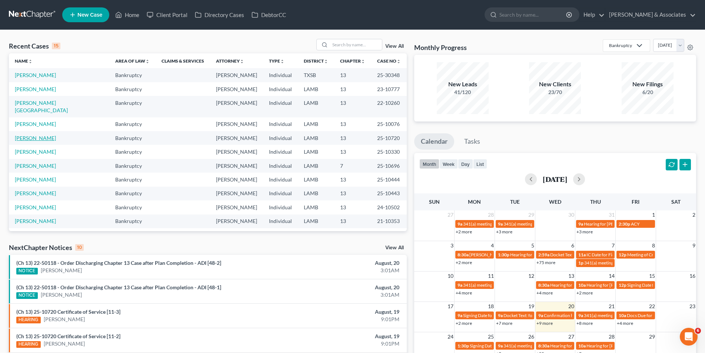 Image resolution: width=705 pixels, height=353 pixels. Describe the element at coordinates (389, 61) in the screenshot. I see `a: Case Nounfold_more` at that location.